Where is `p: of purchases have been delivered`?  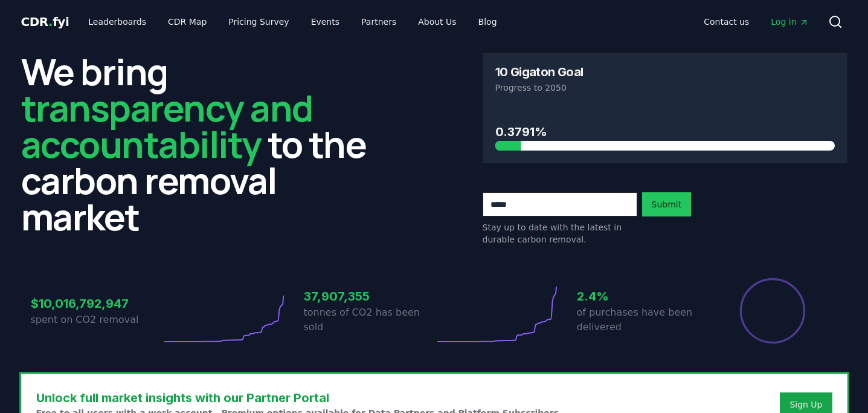 p: of purchases have been delivered is located at coordinates (642, 320).